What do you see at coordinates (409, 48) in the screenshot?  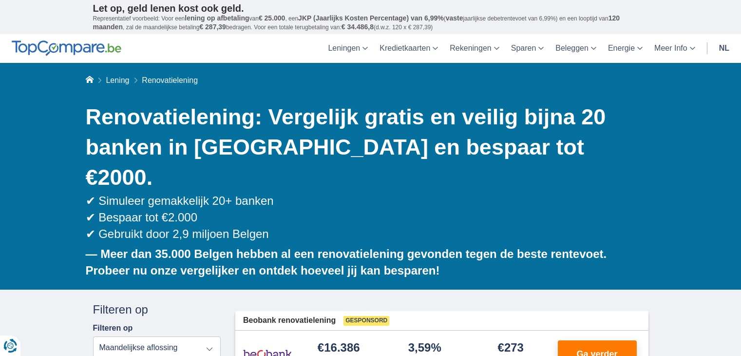 I see `a: Kredietkaarten` at bounding box center [409, 48].